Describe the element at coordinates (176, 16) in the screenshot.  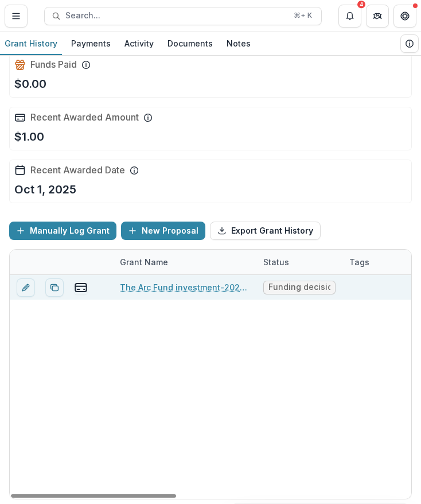
I see `span: Search...` at that location.